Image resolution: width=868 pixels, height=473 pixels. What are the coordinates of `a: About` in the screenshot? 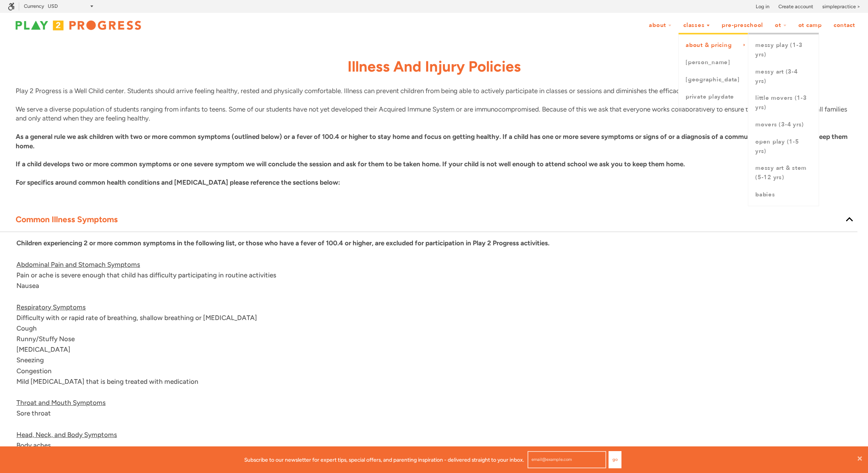 It's located at (660, 26).